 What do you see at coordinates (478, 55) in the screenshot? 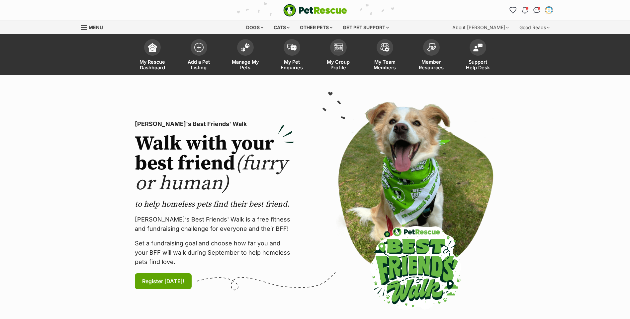
I see `a: Support Help Desk` at bounding box center [478, 55].